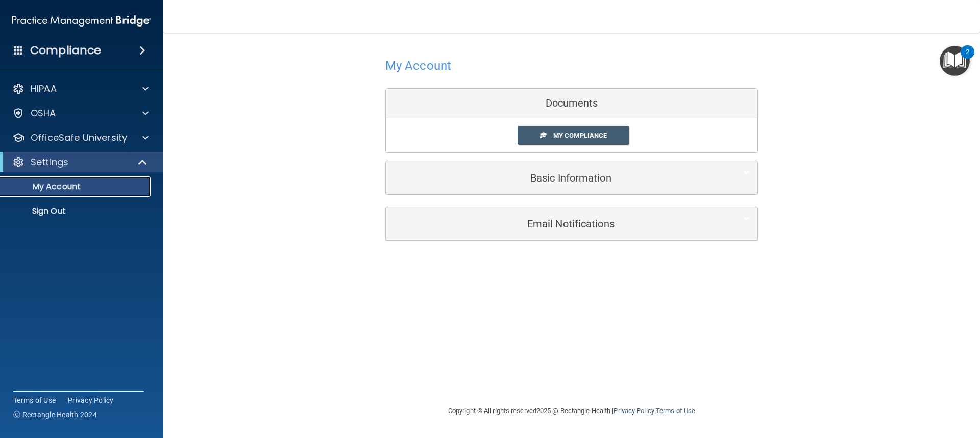 The width and height of the screenshot is (980, 438). Describe the element at coordinates (49, 163) in the screenshot. I see `p: Settings` at that location.